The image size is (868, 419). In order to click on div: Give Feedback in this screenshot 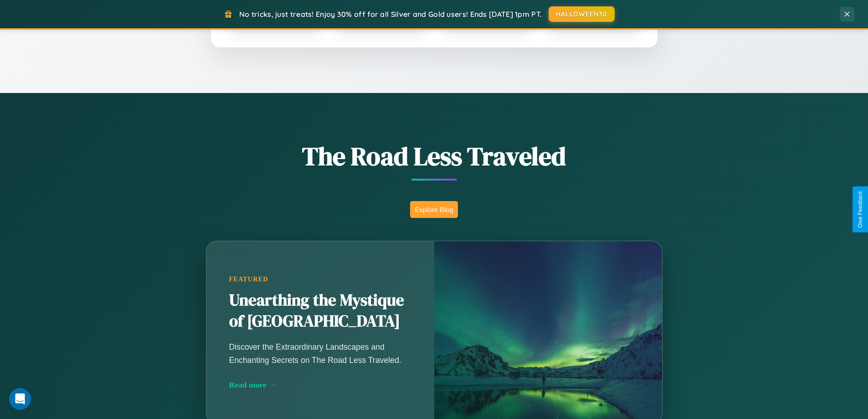, I will do `click(860, 209)`.